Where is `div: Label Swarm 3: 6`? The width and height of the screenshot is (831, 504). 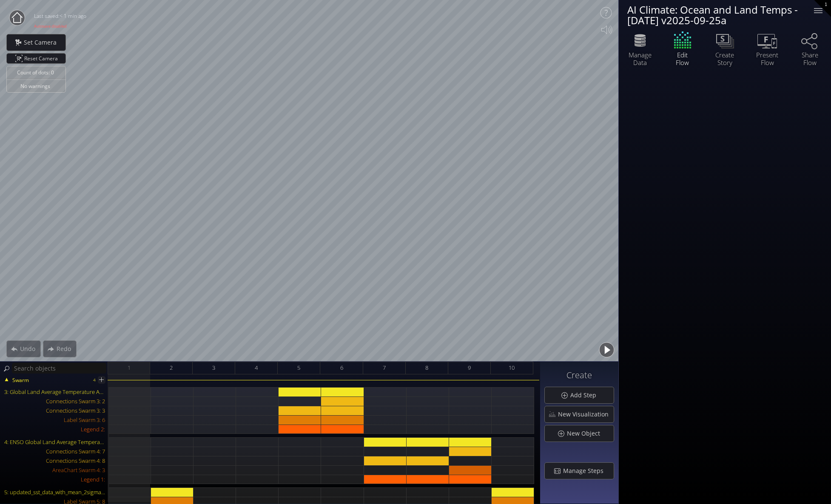
div: Label Swarm 3: 6 is located at coordinates (55, 420).